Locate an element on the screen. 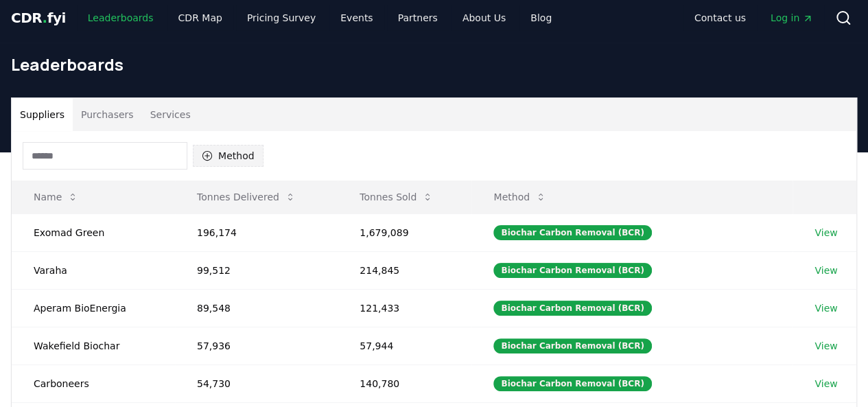 The height and width of the screenshot is (407, 868). button: Name is located at coordinates (56, 197).